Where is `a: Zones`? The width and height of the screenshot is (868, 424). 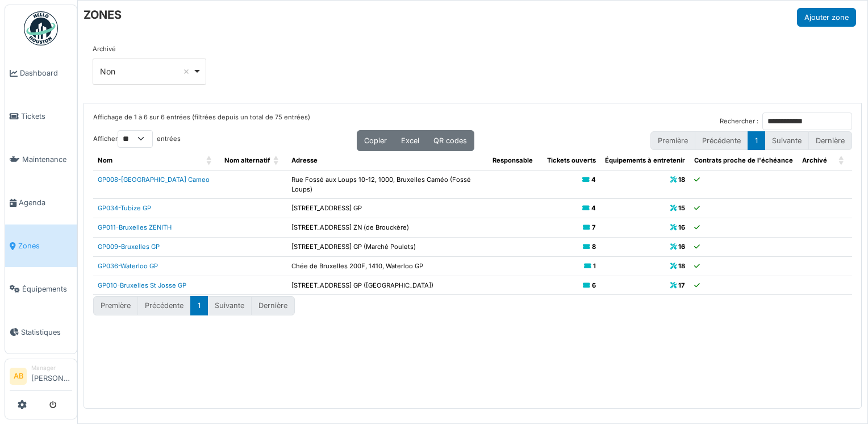
a: Zones is located at coordinates (41, 246).